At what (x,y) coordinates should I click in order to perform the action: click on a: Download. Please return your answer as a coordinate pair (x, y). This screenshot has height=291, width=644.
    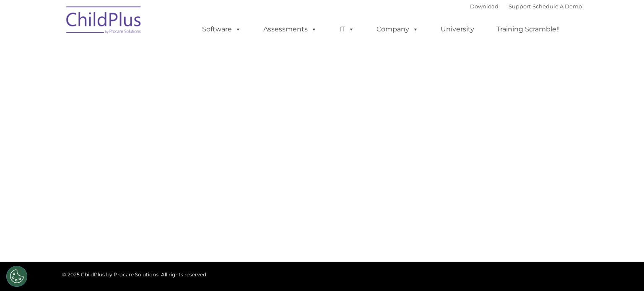
    Looking at the image, I should click on (484, 7).